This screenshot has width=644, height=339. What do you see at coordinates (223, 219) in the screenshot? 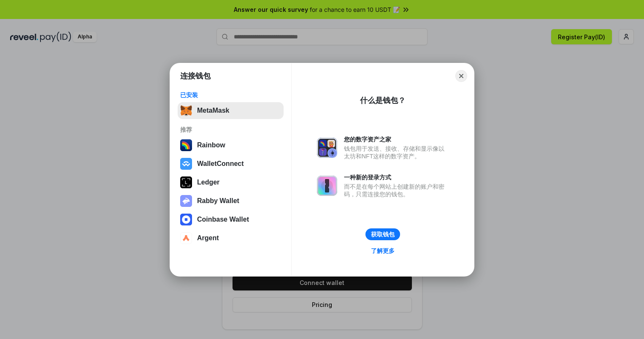
I see `div: Coinbase Wallet` at bounding box center [223, 219].